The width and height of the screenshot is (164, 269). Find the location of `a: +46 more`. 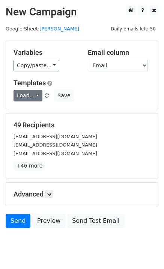

a: +46 more is located at coordinates (29, 166).